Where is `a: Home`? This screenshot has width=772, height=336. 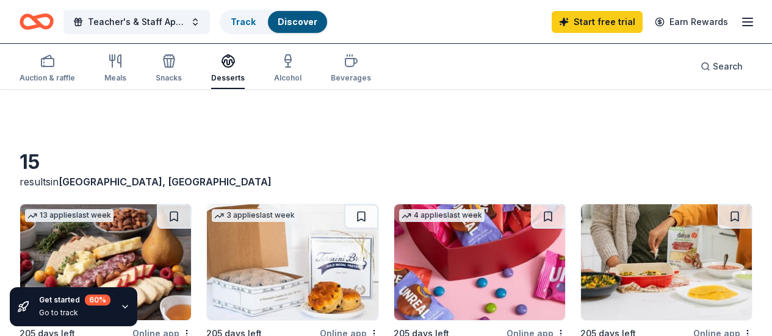
a: Home is located at coordinates (37, 21).